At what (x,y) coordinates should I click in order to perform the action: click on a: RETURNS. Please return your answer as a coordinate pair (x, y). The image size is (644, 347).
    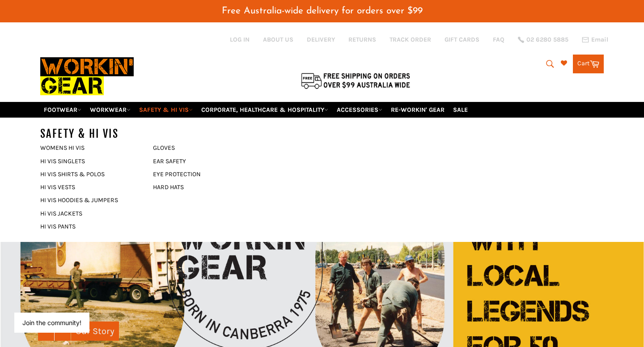
    Looking at the image, I should click on (362, 39).